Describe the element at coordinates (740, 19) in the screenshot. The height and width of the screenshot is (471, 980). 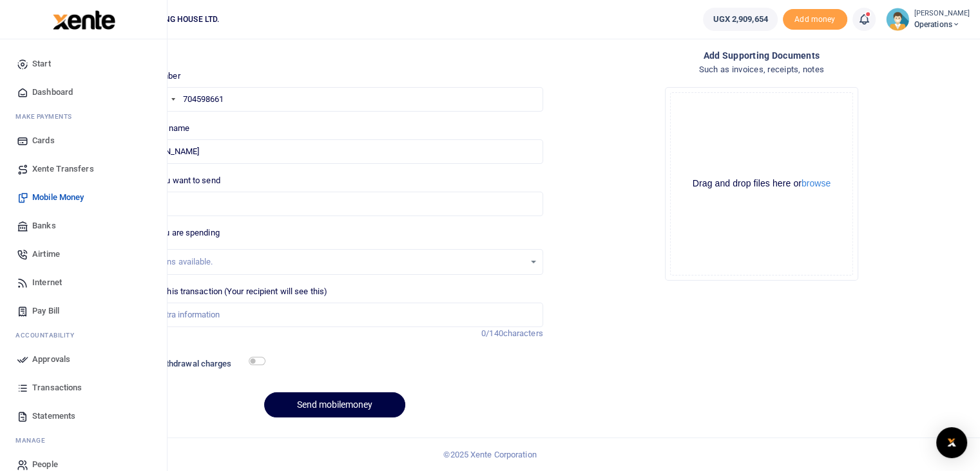
I see `a: UGX 2,909,654` at that location.